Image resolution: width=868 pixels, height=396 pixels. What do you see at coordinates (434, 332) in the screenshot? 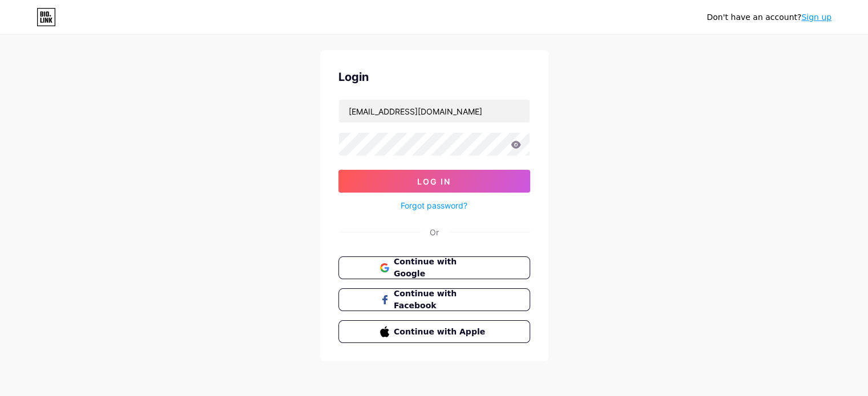
I see `a: Continue with Apple` at bounding box center [434, 332].